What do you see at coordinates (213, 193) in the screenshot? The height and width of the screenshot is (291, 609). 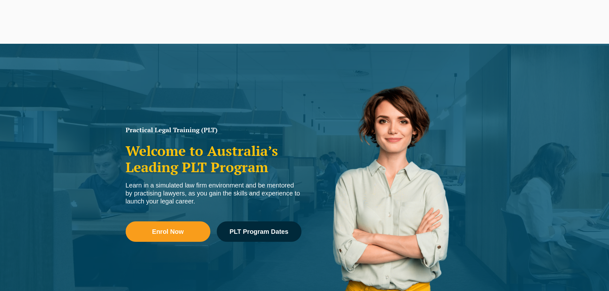 I see `div: Learn in a simulated law firm environment and be mentored by practising lawyers, as you gain the ...` at bounding box center [213, 193].